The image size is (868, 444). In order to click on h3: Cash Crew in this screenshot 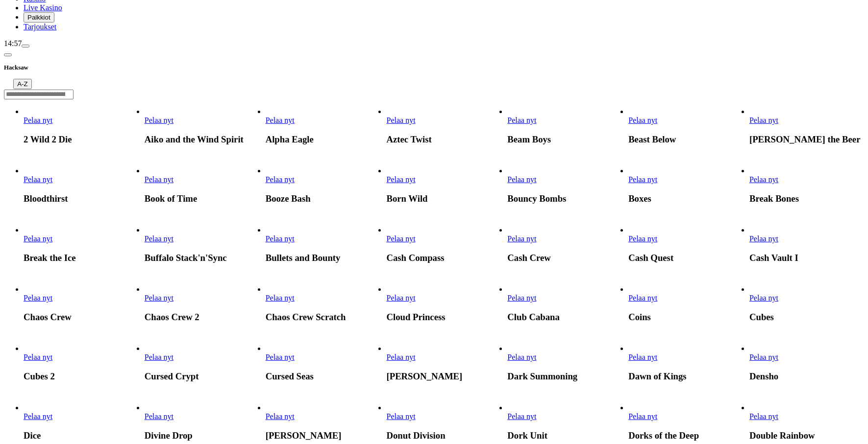, I will do `click(564, 258)`.